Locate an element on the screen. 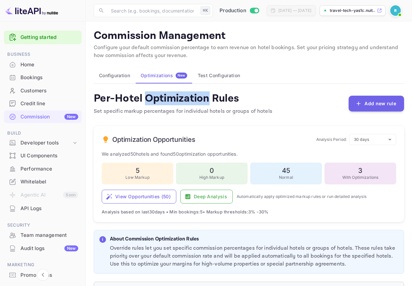 The height and width of the screenshot is (286, 412). span: New is located at coordinates (181, 75).